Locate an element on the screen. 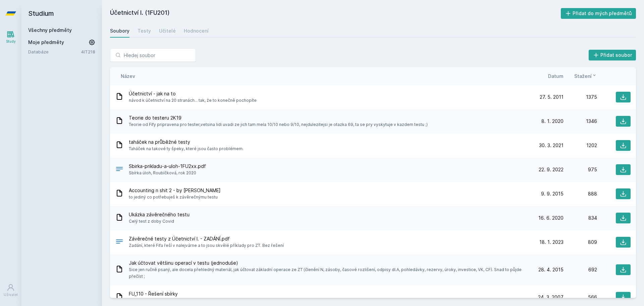 The width and height of the screenshot is (644, 306). div: Testy is located at coordinates (145, 31).